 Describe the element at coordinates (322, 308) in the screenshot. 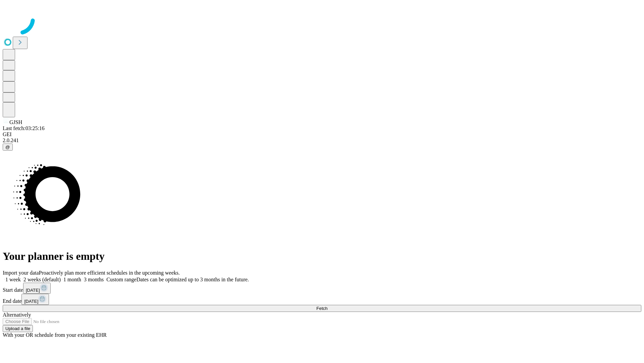

I see `span: Fetch` at that location.